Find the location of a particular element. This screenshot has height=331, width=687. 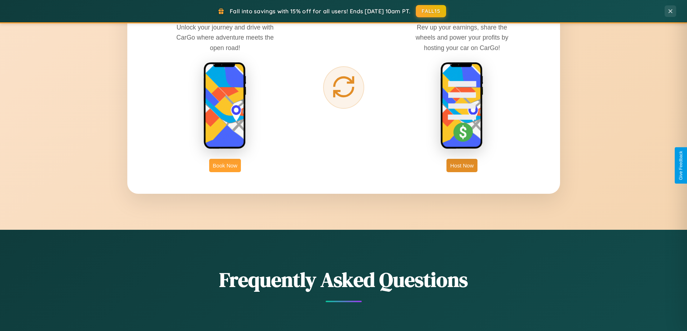

p: Unlock your journey and drive with CarGo where adventure meets the open road! is located at coordinates (225, 37).